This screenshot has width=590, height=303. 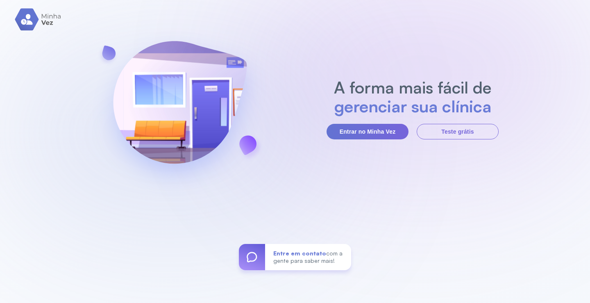 I want to click on img: logo.svg, so click(x=38, y=19).